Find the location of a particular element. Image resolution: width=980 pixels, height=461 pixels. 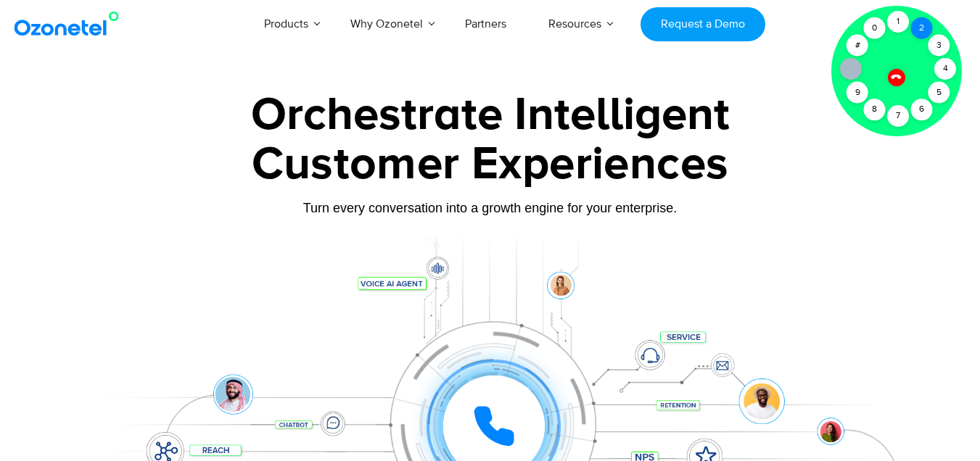

div: 9 is located at coordinates (857, 93).